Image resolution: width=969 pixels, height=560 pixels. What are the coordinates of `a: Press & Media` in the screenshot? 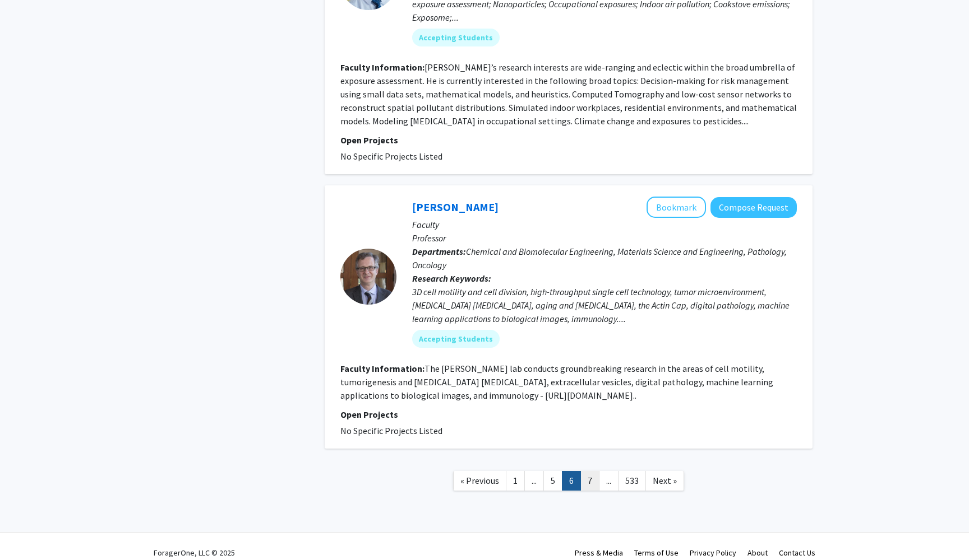 It's located at (599, 553).